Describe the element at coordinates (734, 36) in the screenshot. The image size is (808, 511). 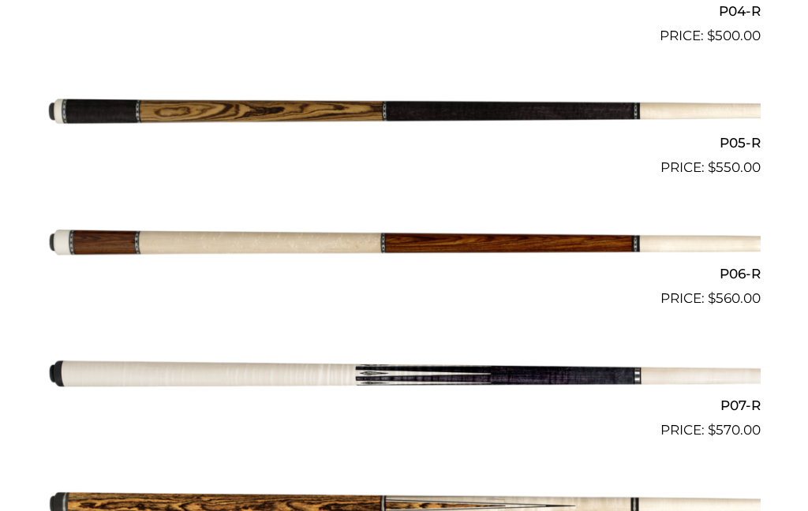
I see `bdi: 500.00` at that location.